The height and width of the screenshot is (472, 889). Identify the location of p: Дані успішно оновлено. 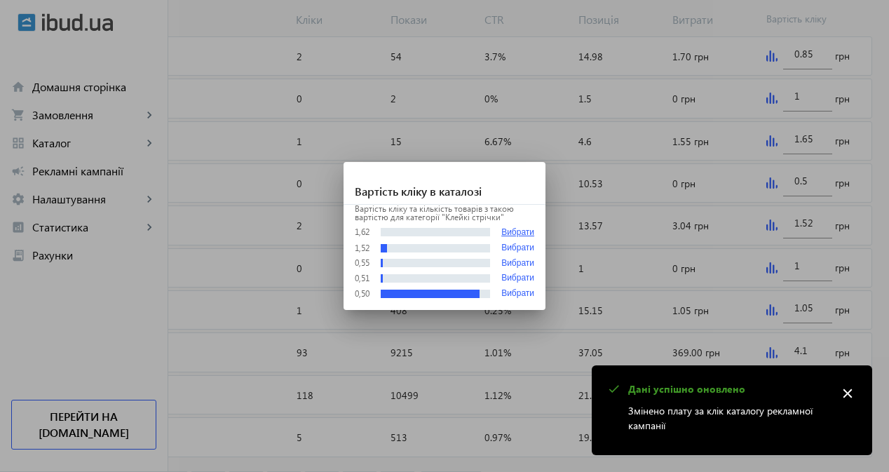
(729, 389).